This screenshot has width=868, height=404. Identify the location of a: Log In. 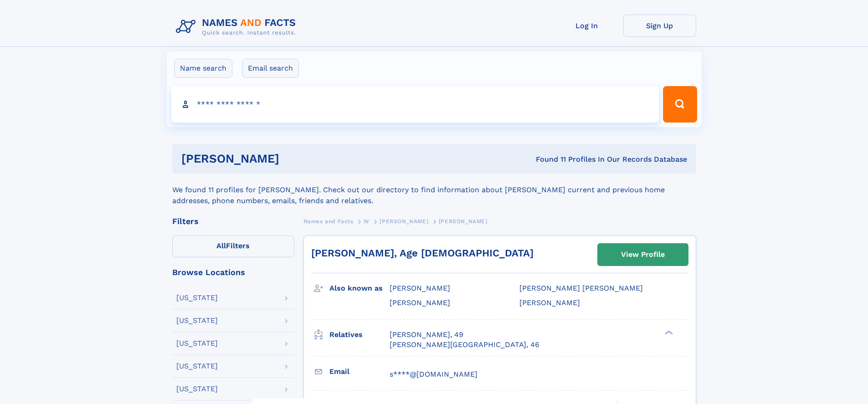
(587, 26).